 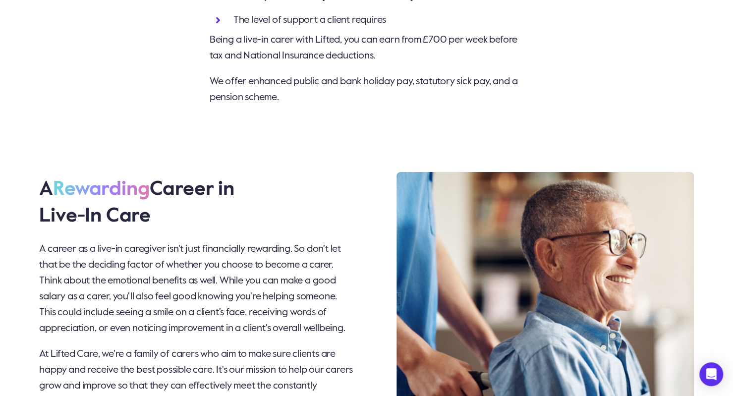 I want to click on span: Rewarding, so click(x=101, y=189).